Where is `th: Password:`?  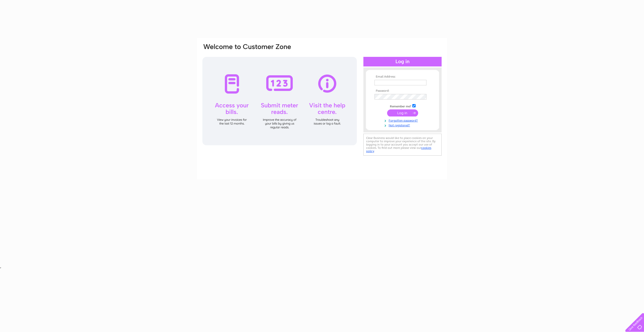
th: Password: is located at coordinates (402, 91).